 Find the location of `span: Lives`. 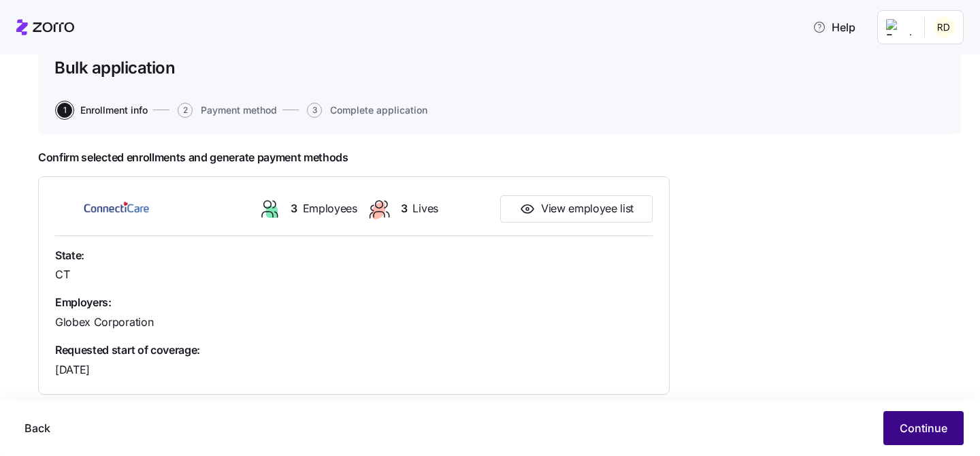

span: Lives is located at coordinates (420, 208).